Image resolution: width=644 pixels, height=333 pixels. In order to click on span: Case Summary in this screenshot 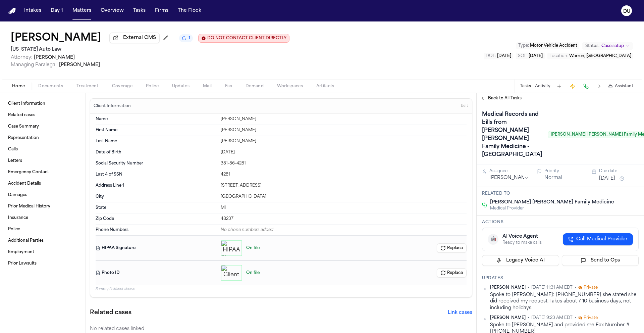, I will do `click(23, 127)`.